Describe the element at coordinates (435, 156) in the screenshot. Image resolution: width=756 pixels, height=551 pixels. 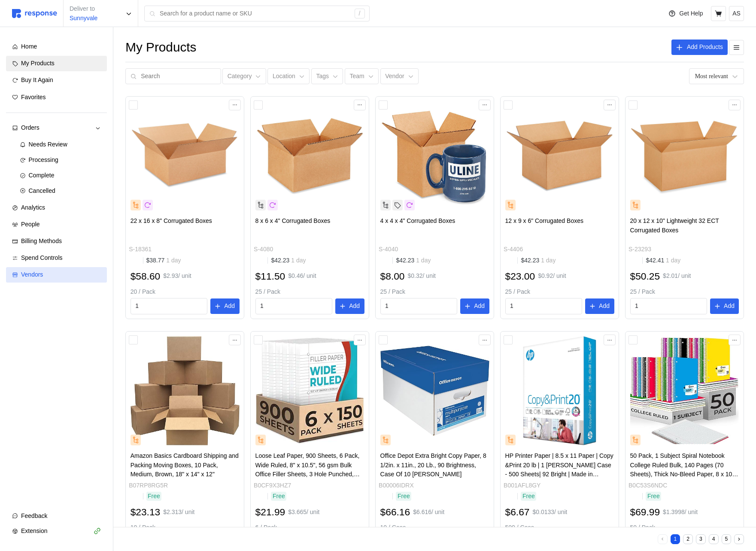
I see `img: S-4040` at that location.